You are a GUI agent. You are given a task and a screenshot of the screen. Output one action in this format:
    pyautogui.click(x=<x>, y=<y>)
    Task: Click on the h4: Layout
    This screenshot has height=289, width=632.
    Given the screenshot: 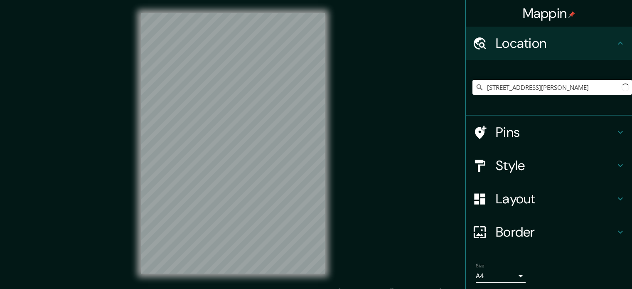 What is the action you would take?
    pyautogui.click(x=556, y=199)
    